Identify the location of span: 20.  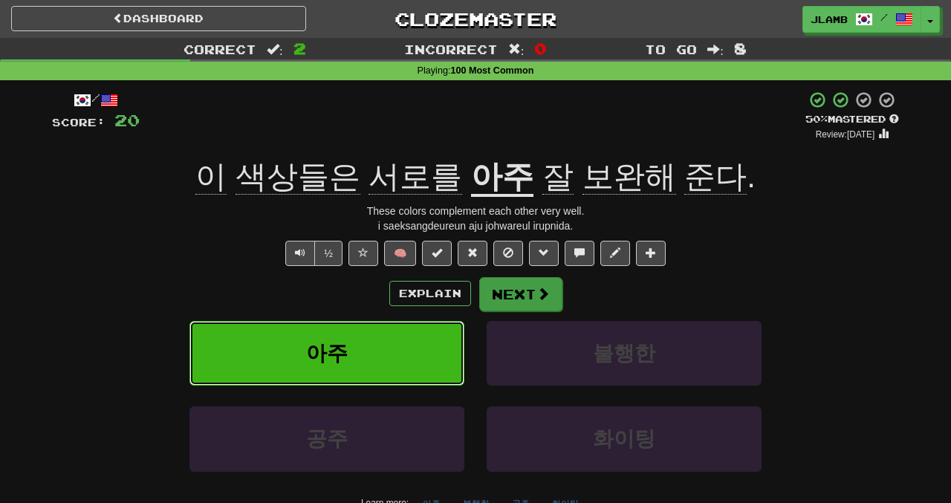
(127, 120).